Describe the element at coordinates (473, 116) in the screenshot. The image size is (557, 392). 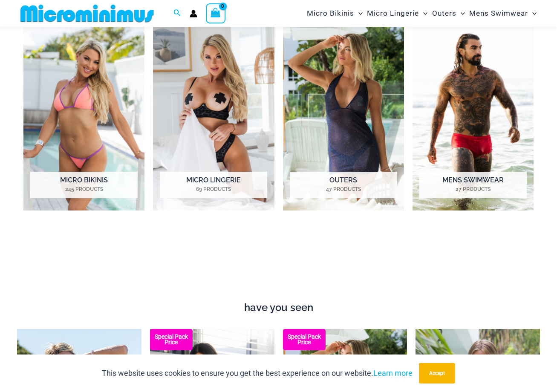
I see `a: Visit product category Mens Swimwear` at that location.